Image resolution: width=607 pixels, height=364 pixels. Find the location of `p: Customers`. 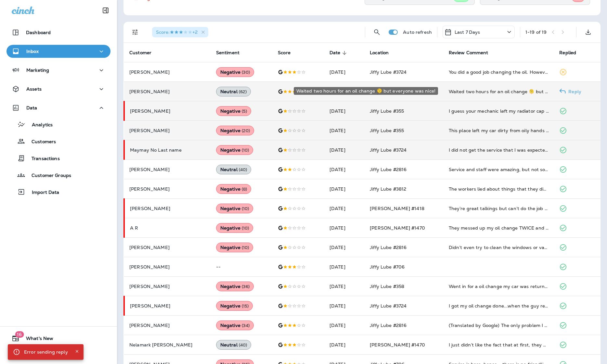

p: Customers is located at coordinates (40, 142).